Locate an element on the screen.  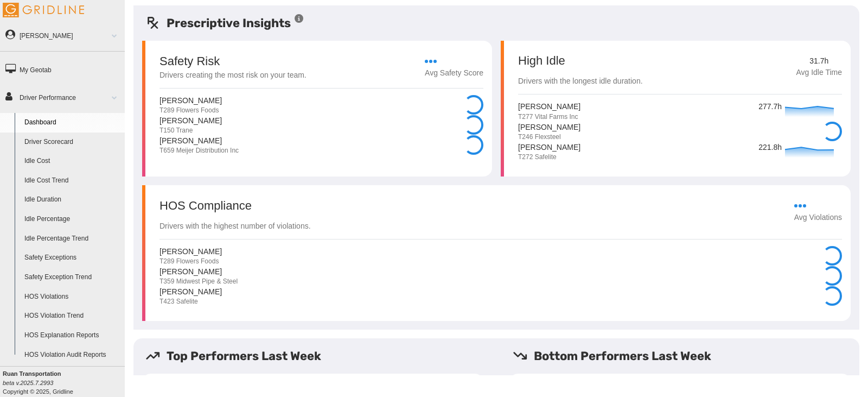
p: T423 Safelite is located at coordinates (190, 301).